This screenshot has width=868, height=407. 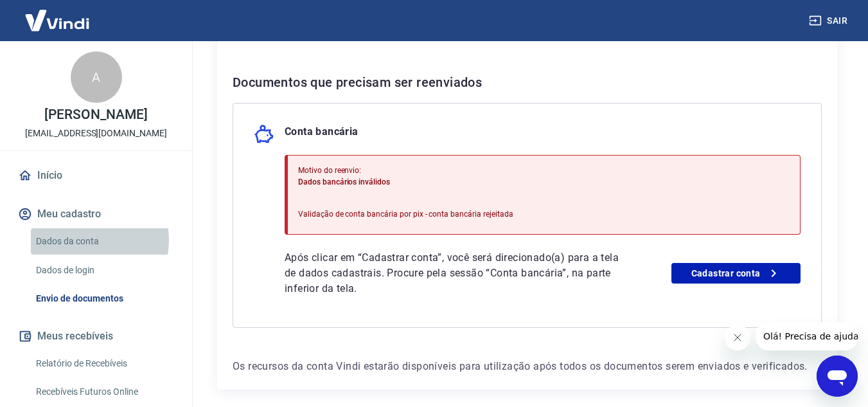 I want to click on button: Meus recebíveis, so click(x=95, y=336).